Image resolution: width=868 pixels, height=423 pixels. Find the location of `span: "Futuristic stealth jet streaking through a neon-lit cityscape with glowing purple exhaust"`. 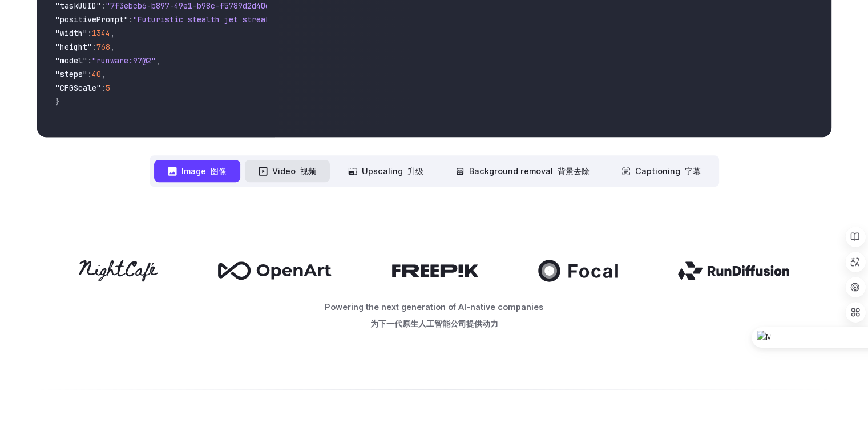

span: "Futuristic stealth jet streaking through a neon-lit cityscape with glowing purple exhaust" is located at coordinates (341, 20).